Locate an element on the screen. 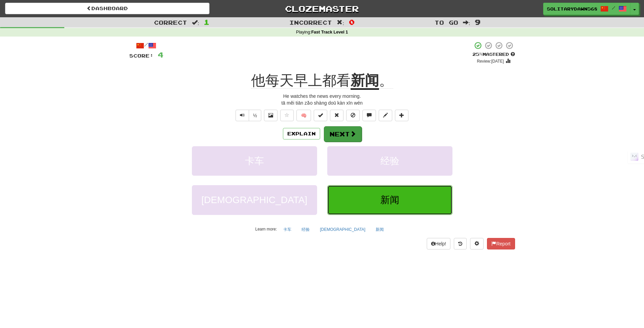 The height and width of the screenshot is (328, 644). u: 新闻 is located at coordinates (365, 81).